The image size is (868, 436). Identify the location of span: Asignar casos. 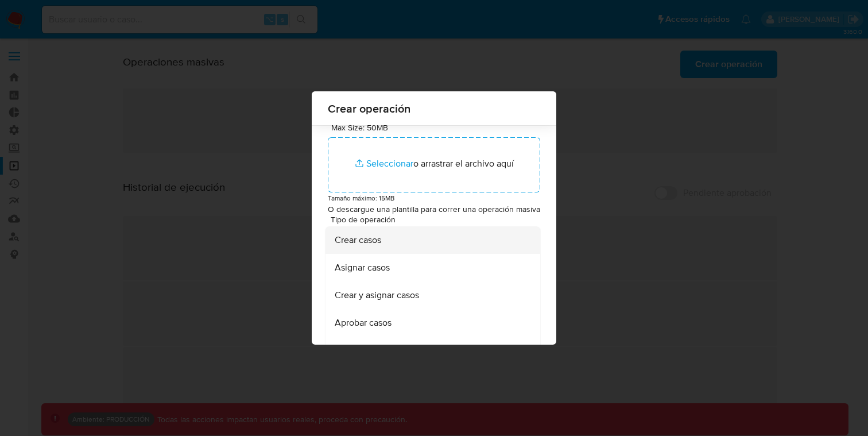
(362, 268).